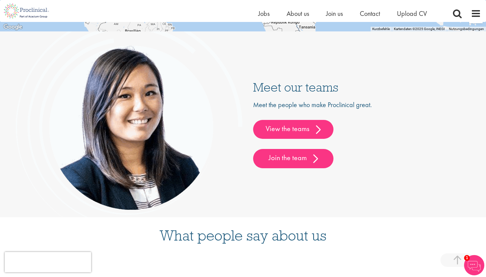 Image resolution: width=486 pixels, height=277 pixels. What do you see at coordinates (13, 27) in the screenshot?
I see `a: Dieses Gebiet in Google Maps öffnen (in neuem Fenster)` at bounding box center [13, 27].